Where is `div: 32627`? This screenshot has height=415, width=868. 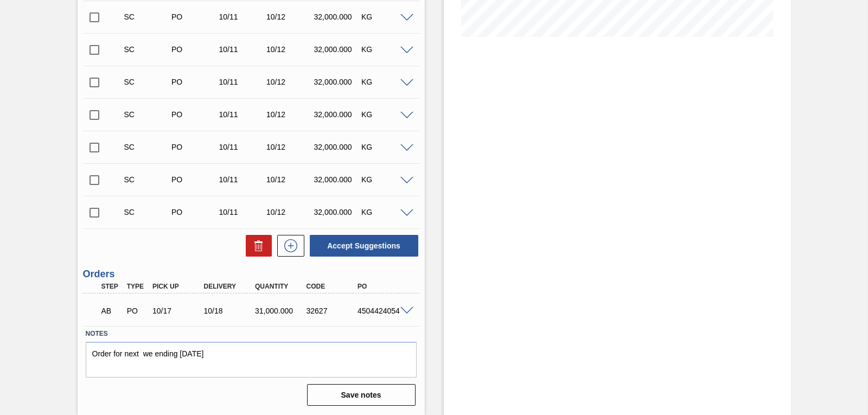
div: 32627 is located at coordinates (332, 311).